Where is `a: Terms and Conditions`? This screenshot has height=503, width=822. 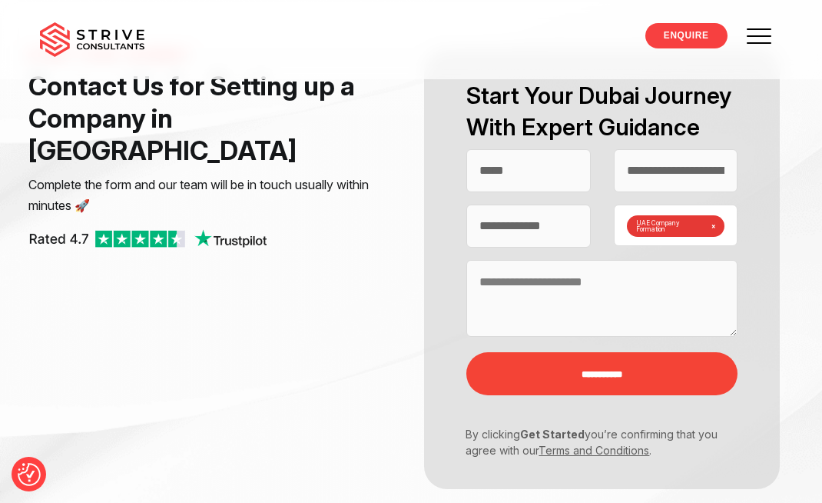
a: Terms and Conditions is located at coordinates (594, 449).